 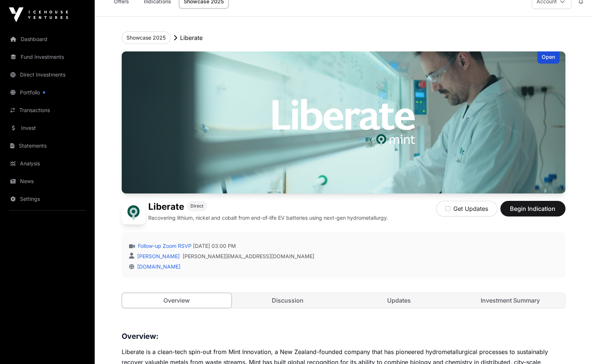 What do you see at coordinates (467, 209) in the screenshot?
I see `button: Get Updates` at bounding box center [467, 209].